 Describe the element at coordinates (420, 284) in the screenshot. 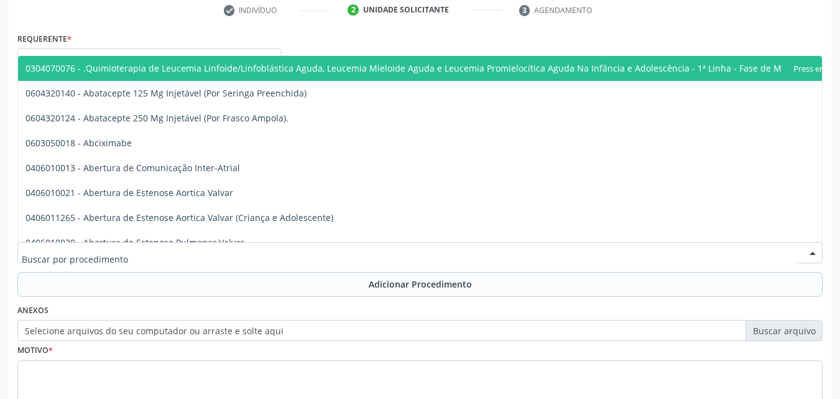

I see `button: Adicionar Procedimento` at that location.